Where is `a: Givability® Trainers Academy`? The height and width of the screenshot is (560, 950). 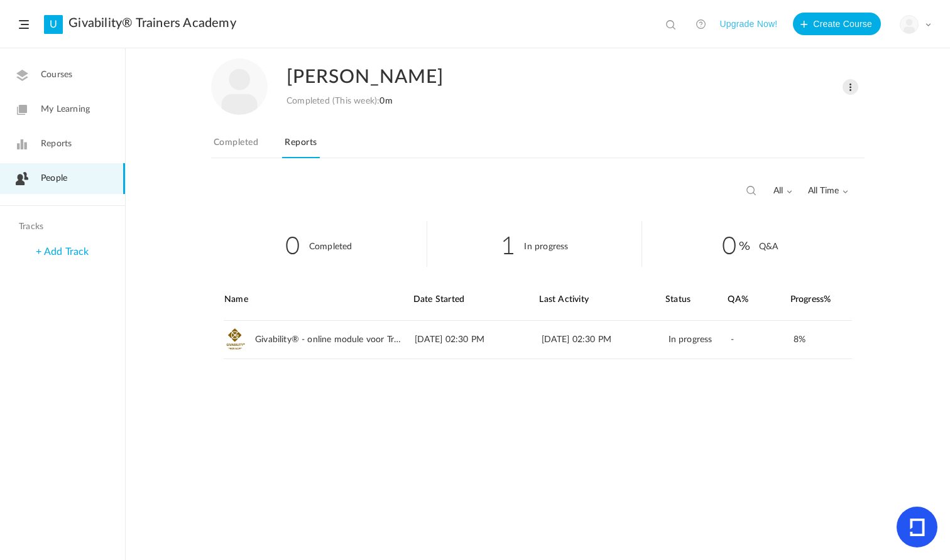
a: Givability® Trainers Academy is located at coordinates (152, 24).